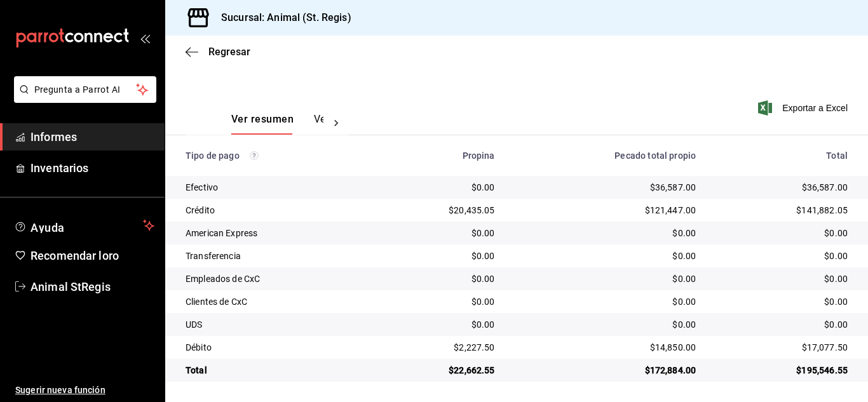 This screenshot has width=868, height=402. I want to click on font: Recomendar loro, so click(75, 255).